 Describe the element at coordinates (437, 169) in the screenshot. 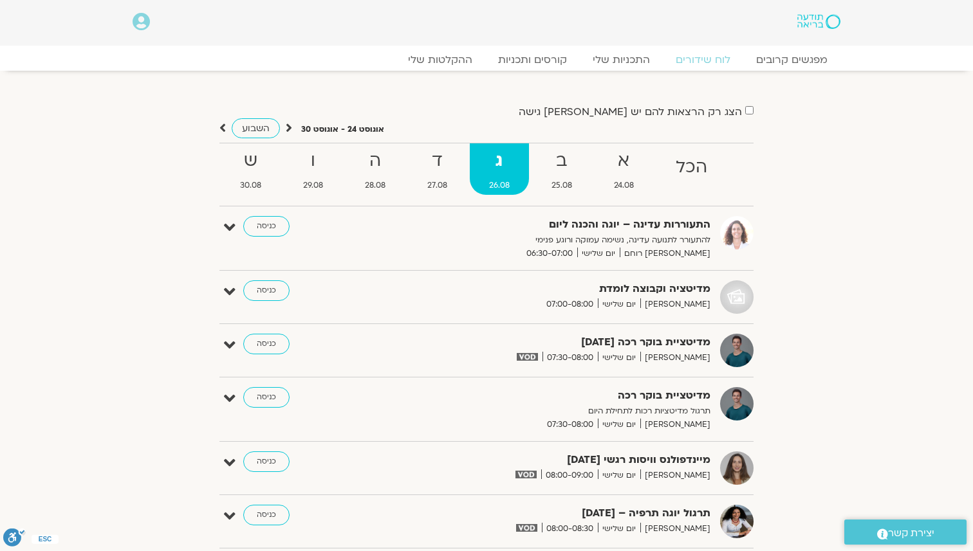

I see `a: ד27.08` at that location.